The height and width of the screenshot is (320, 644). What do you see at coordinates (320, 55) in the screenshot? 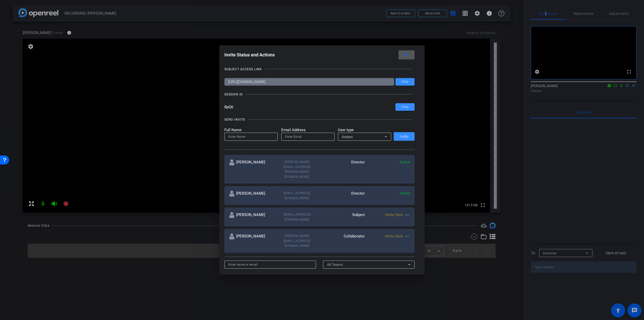
I see `div: Invite Status and Actions` at bounding box center [320, 55].